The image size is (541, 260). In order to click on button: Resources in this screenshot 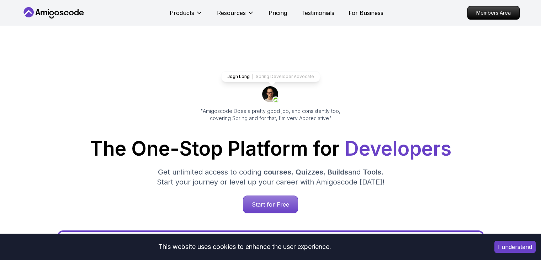, I will do `click(236, 16)`.